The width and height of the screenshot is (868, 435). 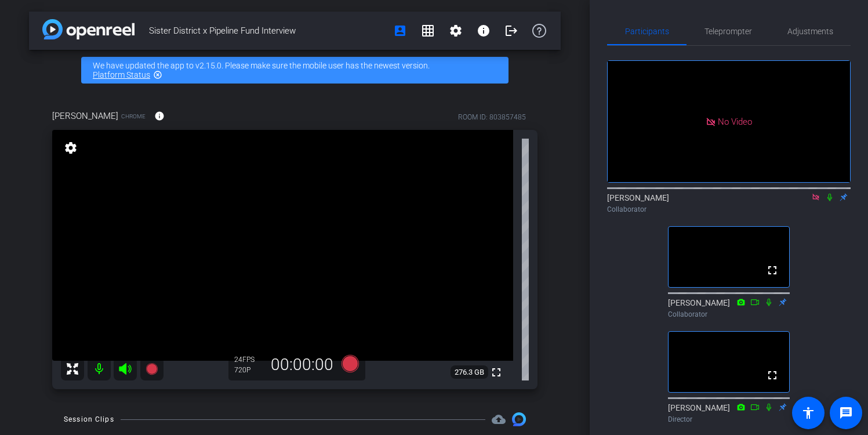 I want to click on mat-icon: accessibility, so click(x=808, y=413).